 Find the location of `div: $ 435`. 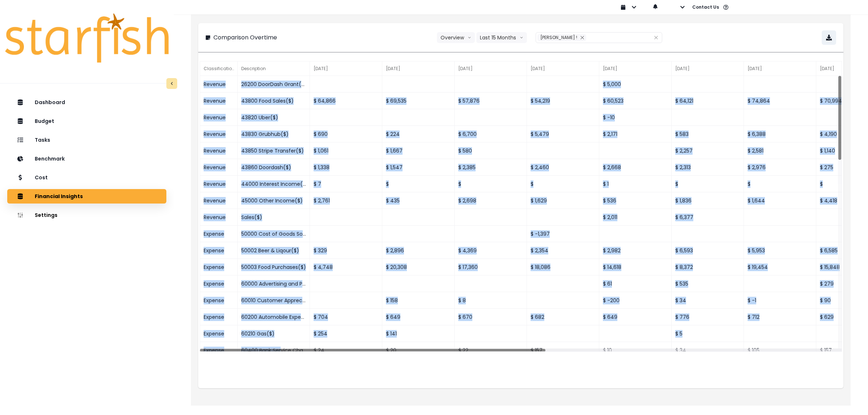

div: $ 435 is located at coordinates (418, 201).